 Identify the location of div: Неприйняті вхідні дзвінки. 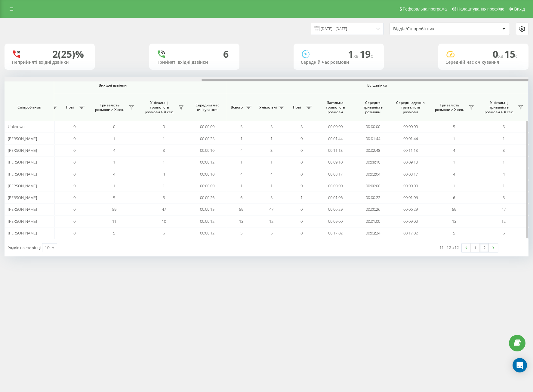
(50, 62).